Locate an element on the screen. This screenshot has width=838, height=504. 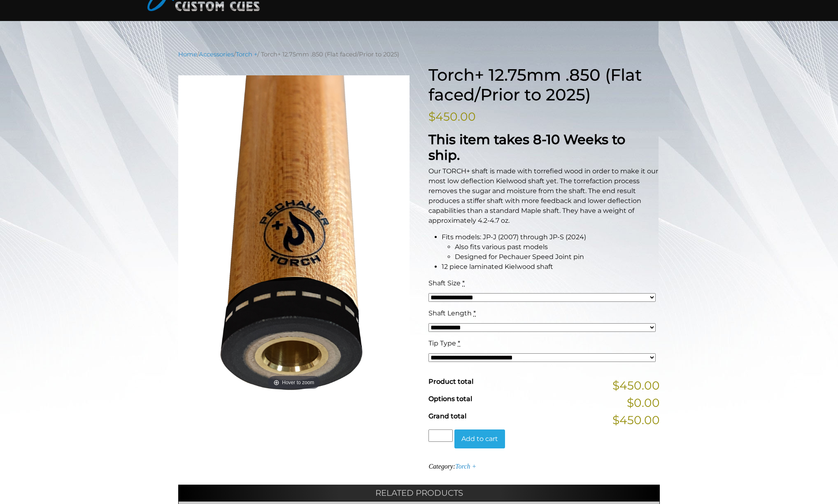
li: Also fits various past models is located at coordinates (557, 247).